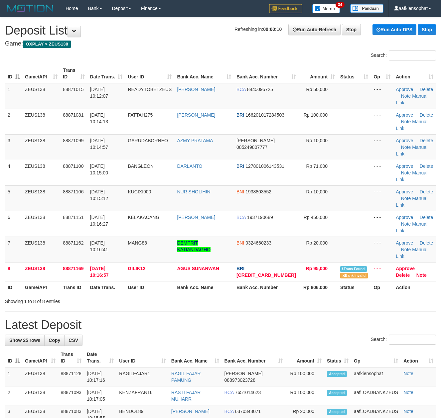 The image size is (441, 418). What do you see at coordinates (285, 9) in the screenshot?
I see `img: Feedback.jpg` at bounding box center [285, 9].